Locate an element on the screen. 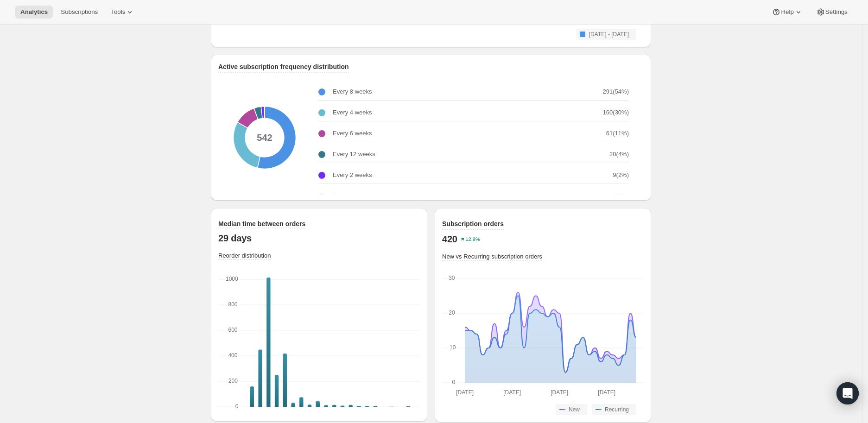  g: 40+: Orders 250 is located at coordinates (276, 343).